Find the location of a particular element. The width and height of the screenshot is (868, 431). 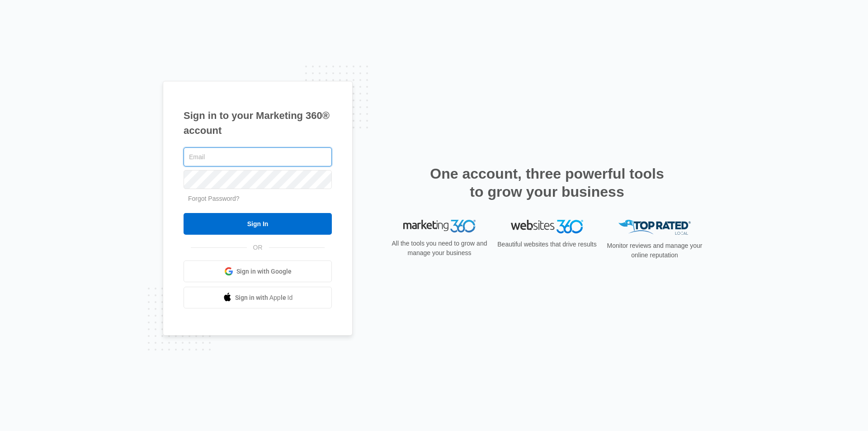

input: Sign In is located at coordinates (258, 224).